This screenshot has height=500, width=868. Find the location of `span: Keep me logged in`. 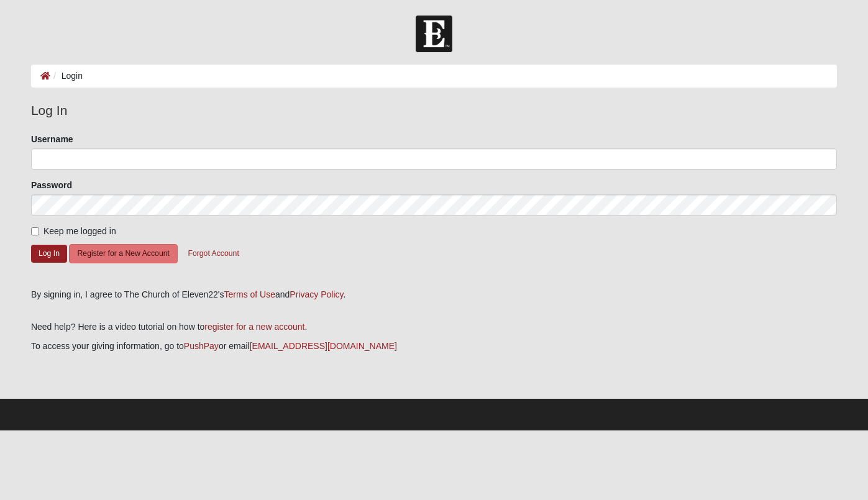

span: Keep me logged in is located at coordinates (79, 231).